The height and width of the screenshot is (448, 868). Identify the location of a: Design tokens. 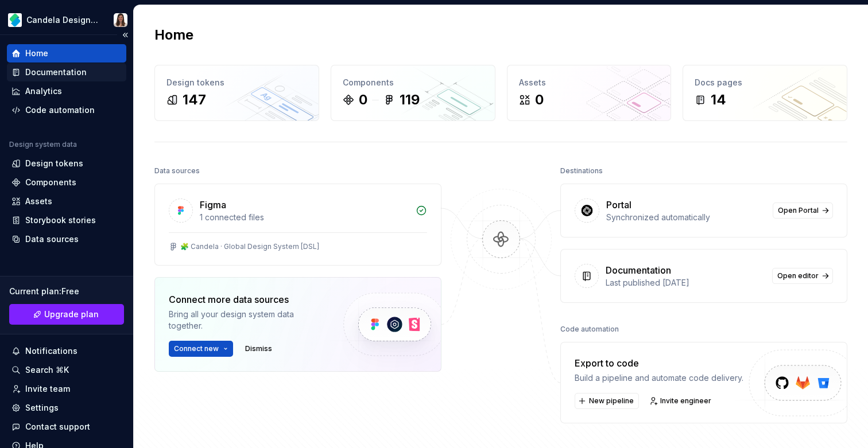
(67, 164).